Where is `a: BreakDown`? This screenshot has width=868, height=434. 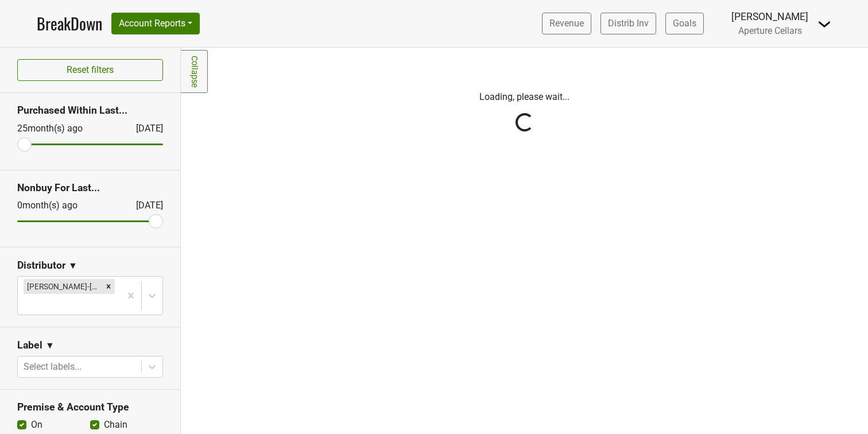 a: BreakDown is located at coordinates (69, 23).